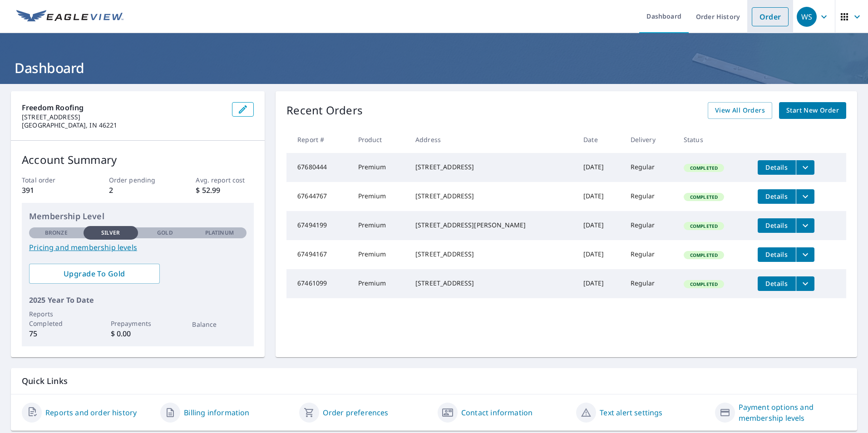 The width and height of the screenshot is (868, 433). What do you see at coordinates (225, 180) in the screenshot?
I see `p: Avg. report cost` at bounding box center [225, 180].